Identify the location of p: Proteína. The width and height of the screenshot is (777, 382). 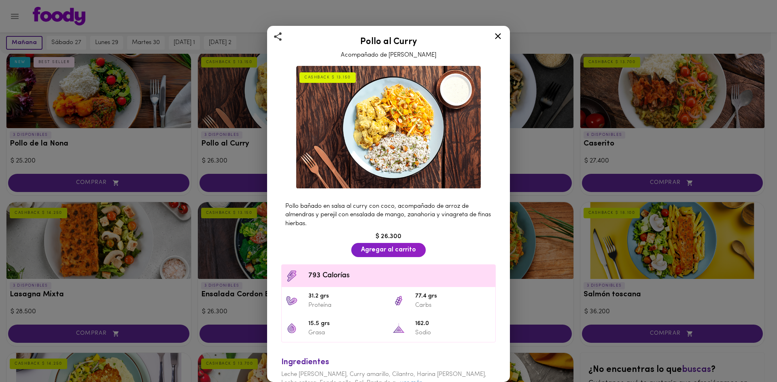
(346, 306).